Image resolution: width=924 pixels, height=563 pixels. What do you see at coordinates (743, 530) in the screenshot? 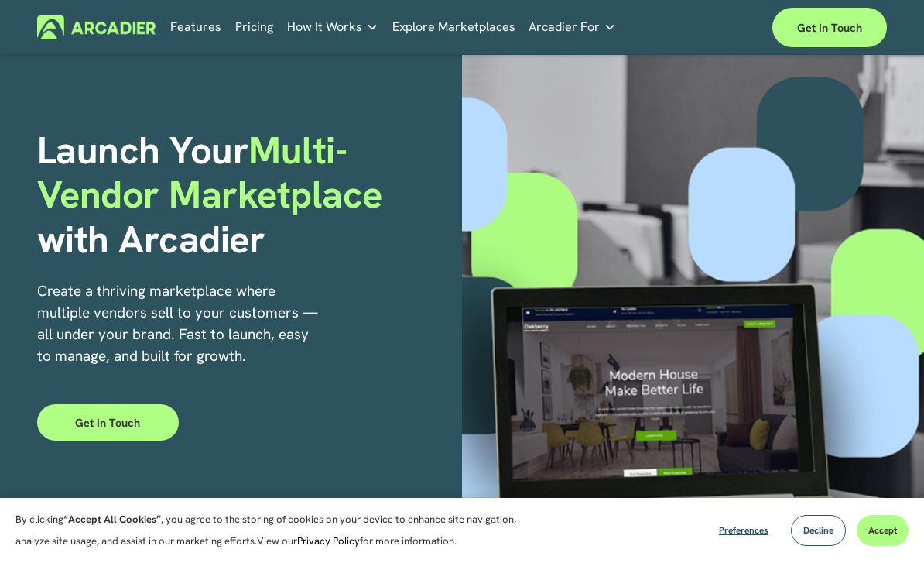
I see `span: Preferences` at bounding box center [743, 530].